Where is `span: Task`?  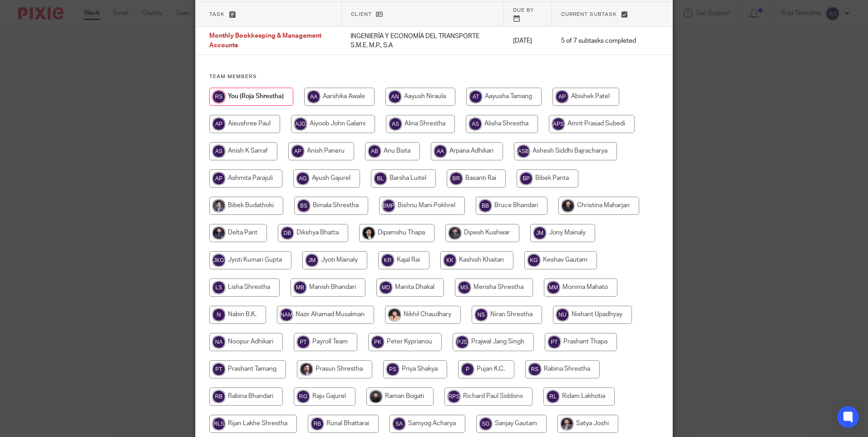
span: Task is located at coordinates (217, 14).